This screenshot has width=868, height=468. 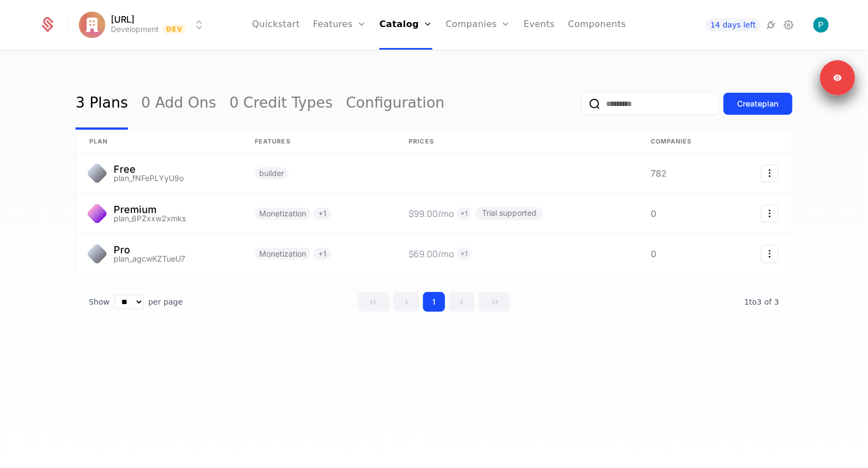 What do you see at coordinates (374, 302) in the screenshot?
I see `button: Go to first page` at bounding box center [374, 302].